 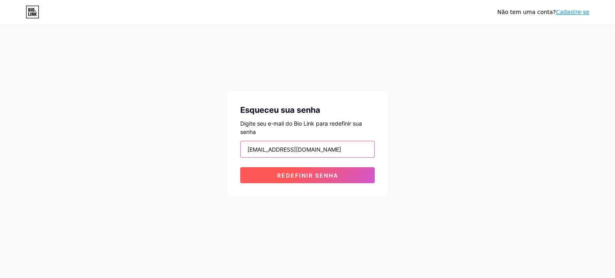 I want to click on font: Digite seu e-mail do Bio Link para redefinir sua senha, so click(x=301, y=128).